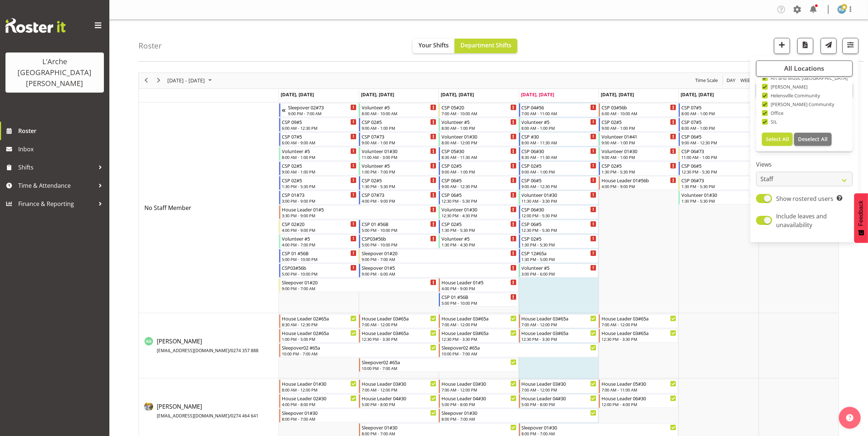 The width and height of the screenshot is (868, 436). What do you see at coordinates (398, 139) in the screenshot?
I see `div: No Staff Member"s event - CSP 07#73 Begin From Tuesday, August 12, 2025 at 9:00:00 AM GMT+12:00 E...` at bounding box center [398, 139].